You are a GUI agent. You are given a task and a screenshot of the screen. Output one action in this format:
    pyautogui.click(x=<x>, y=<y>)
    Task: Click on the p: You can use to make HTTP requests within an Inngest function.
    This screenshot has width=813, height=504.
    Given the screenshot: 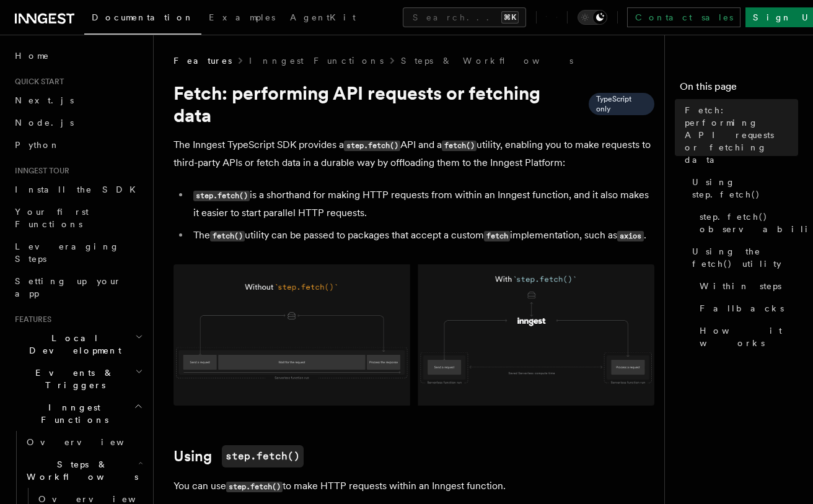 What is the action you would take?
    pyautogui.click(x=414, y=486)
    